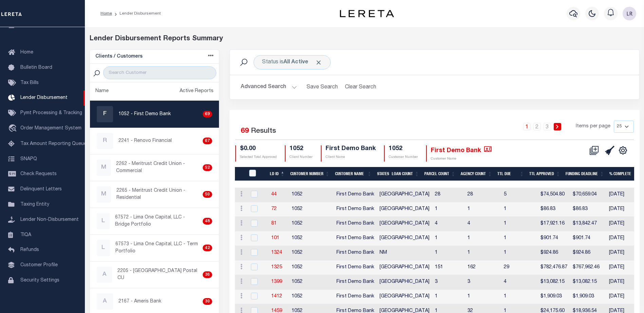 The height and width of the screenshot is (313, 644). What do you see at coordinates (448, 195) in the screenshot?
I see `td: 28` at bounding box center [448, 195].